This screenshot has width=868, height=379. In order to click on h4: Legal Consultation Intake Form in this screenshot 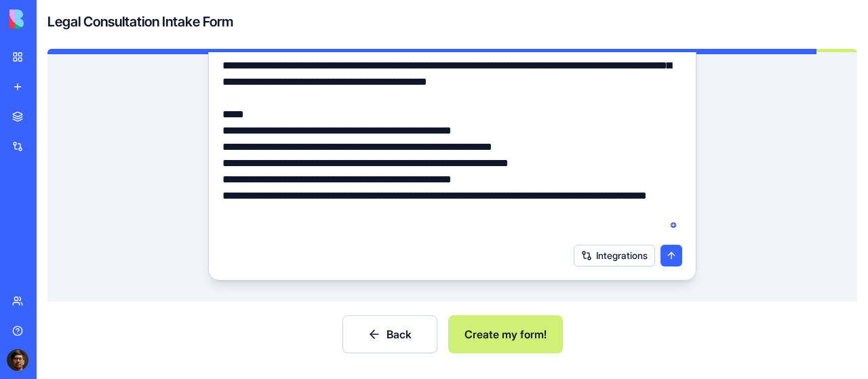, I will do `click(141, 21)`.